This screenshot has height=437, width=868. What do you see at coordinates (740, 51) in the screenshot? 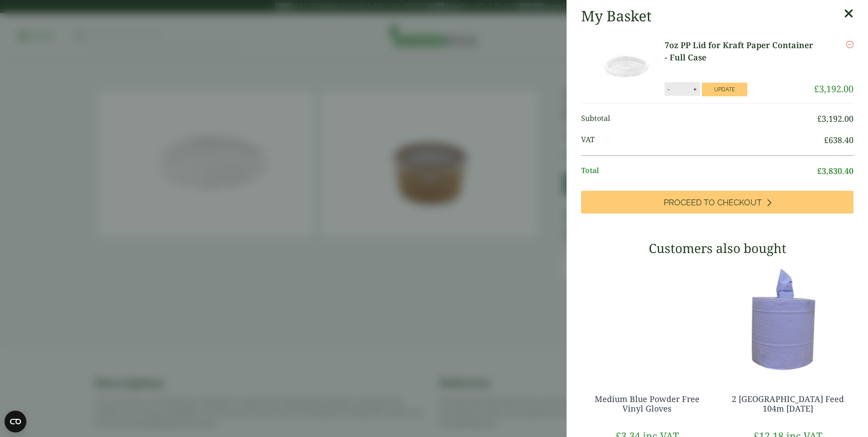
I see `a: 7oz PP Lid for Kraft Paper Container - Full Case` at bounding box center [740, 51].